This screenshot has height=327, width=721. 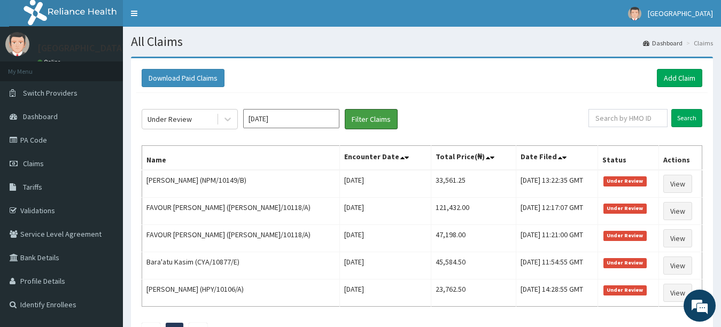 I want to click on button: Filter Claims, so click(x=371, y=119).